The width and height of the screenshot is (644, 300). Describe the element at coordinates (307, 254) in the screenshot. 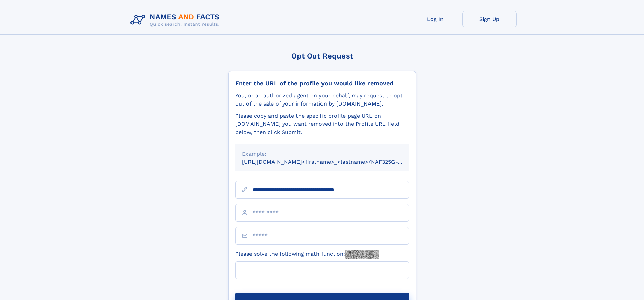

I see `label: Please solve the following math function:` at that location.